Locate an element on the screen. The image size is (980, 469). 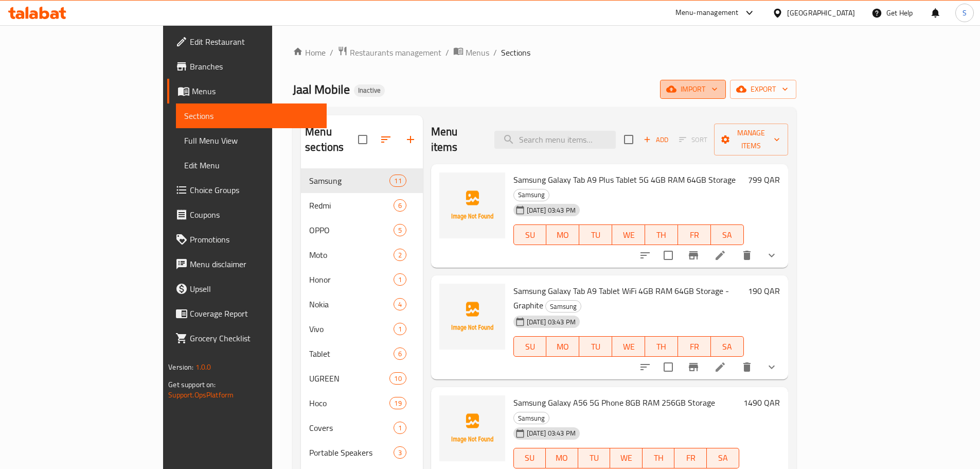
span: Grocery Checklist is located at coordinates (254, 338).